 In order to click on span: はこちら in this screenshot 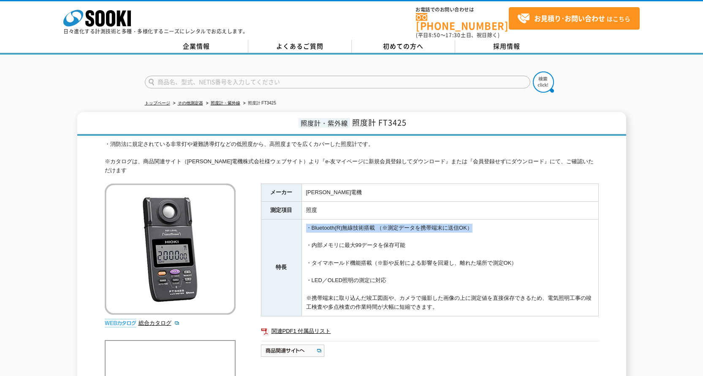, I will do `click(574, 19)`.